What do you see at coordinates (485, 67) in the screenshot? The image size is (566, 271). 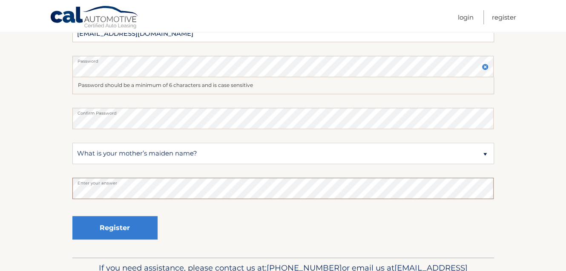 I see `img: close.svg` at bounding box center [485, 67].